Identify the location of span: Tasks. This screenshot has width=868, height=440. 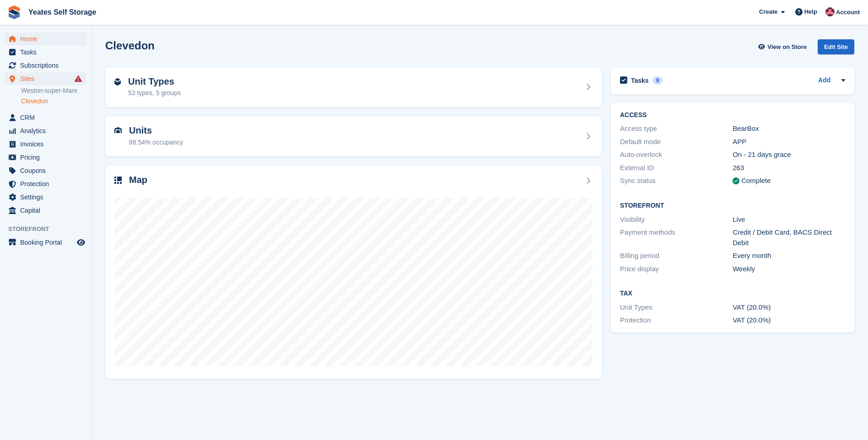
(47, 52).